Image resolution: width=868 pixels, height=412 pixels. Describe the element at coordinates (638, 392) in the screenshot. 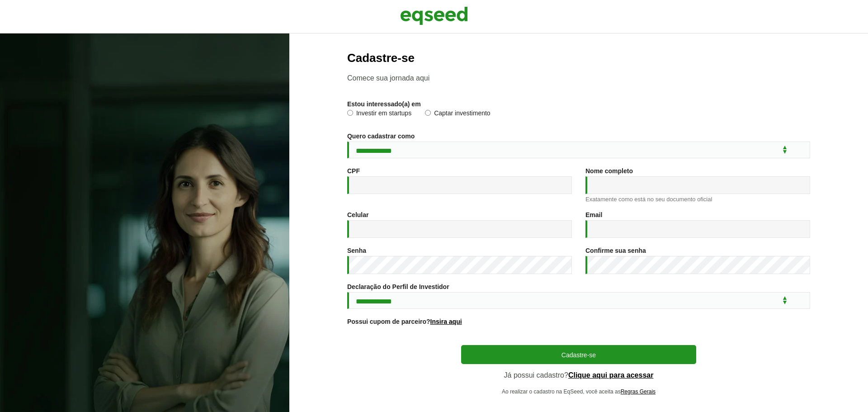

I see `a: Regras Gerais` at that location.